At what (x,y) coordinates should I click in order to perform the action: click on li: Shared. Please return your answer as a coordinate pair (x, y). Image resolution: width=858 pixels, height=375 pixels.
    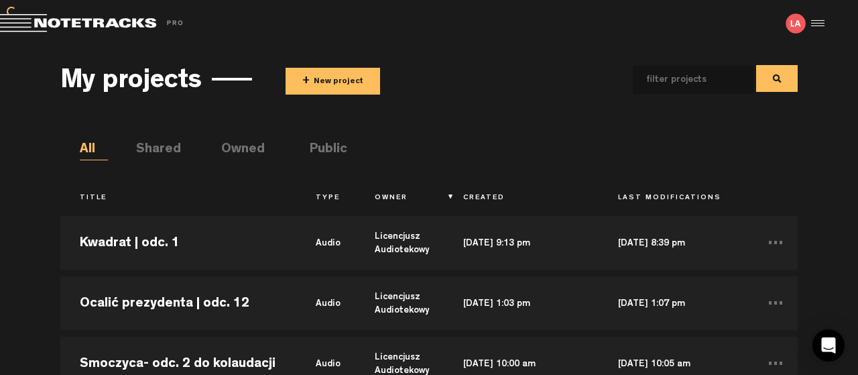
    Looking at the image, I should click on (150, 150).